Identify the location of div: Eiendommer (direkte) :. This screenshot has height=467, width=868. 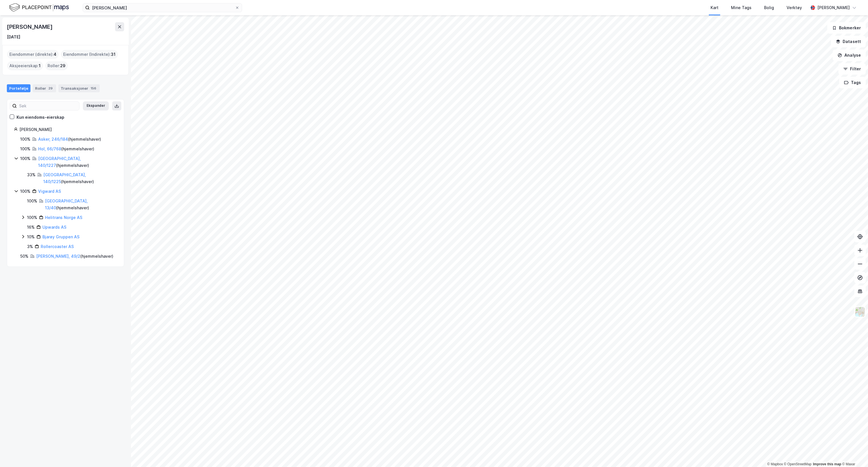
(33, 55).